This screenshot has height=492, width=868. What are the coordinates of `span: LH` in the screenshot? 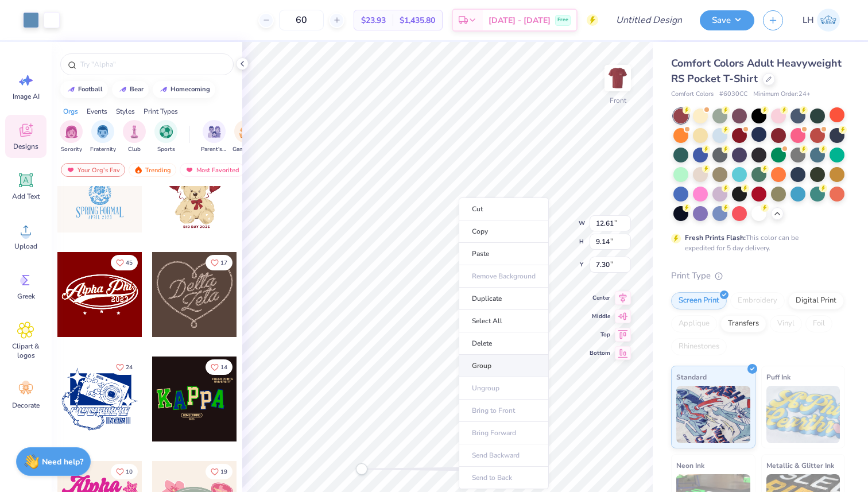 It's located at (809, 20).